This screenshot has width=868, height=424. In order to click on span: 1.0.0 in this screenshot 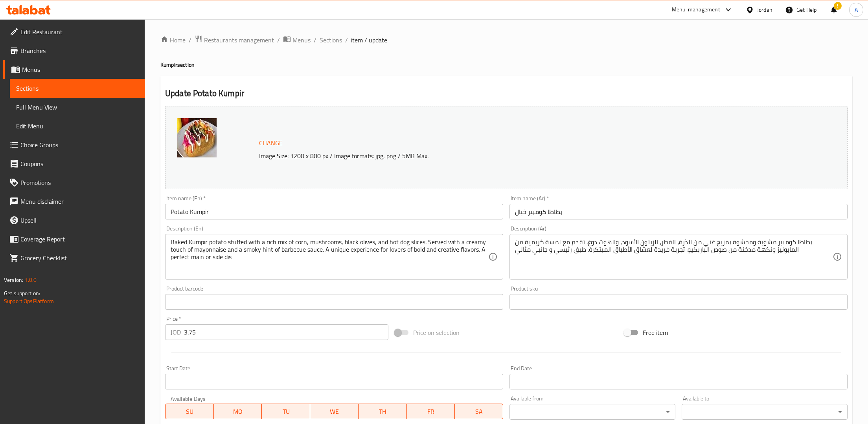, I will do `click(30, 280)`.